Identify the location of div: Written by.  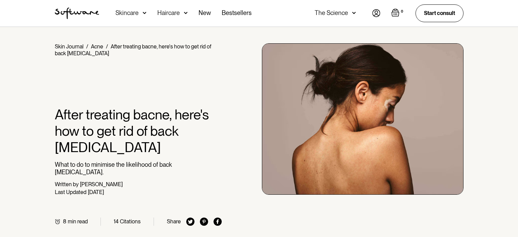
(67, 184).